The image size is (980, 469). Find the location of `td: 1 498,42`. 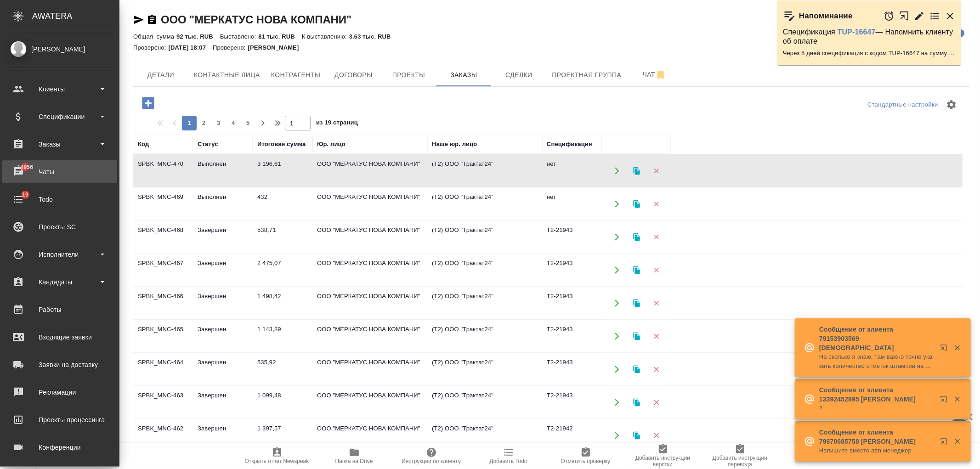

td: 1 498,42 is located at coordinates (282, 304).